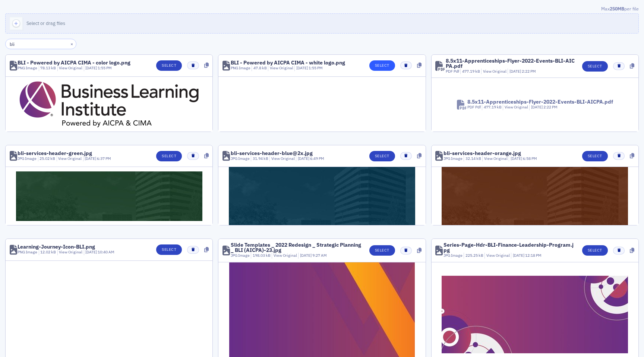  Describe the element at coordinates (474, 256) in the screenshot. I see `div: 225.25 kB` at that location.